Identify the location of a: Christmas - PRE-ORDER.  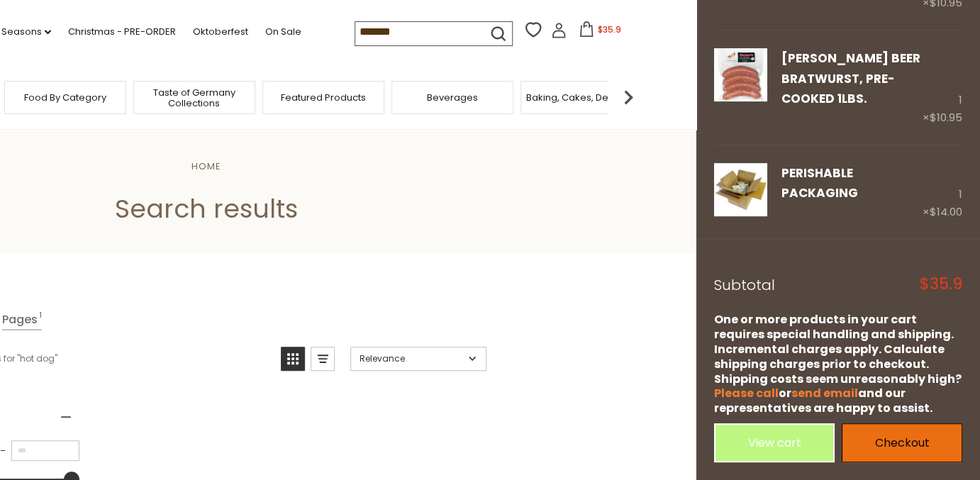
(122, 32).